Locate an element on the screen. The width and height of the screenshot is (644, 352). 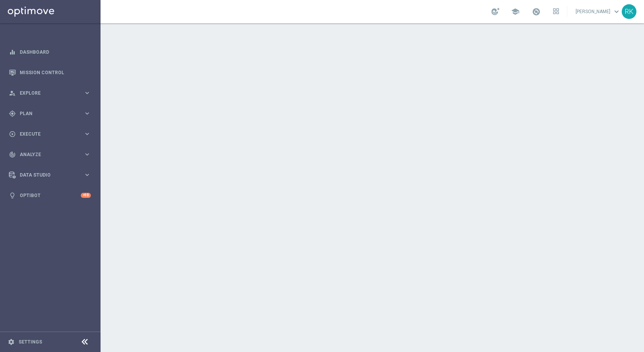
i: play_circle_outline is located at coordinates (12, 134).